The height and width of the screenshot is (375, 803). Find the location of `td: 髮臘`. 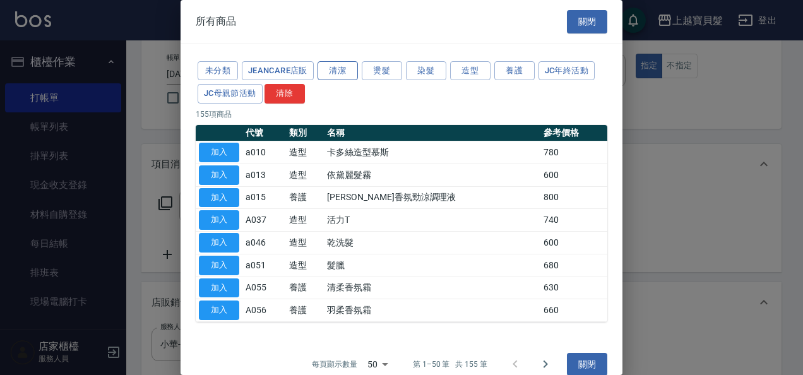

td: 髮臘 is located at coordinates (432, 265).